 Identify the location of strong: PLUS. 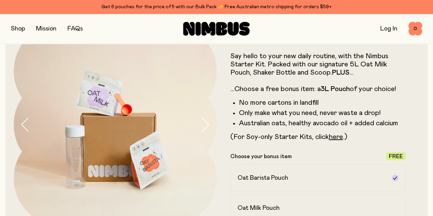
(340, 72).